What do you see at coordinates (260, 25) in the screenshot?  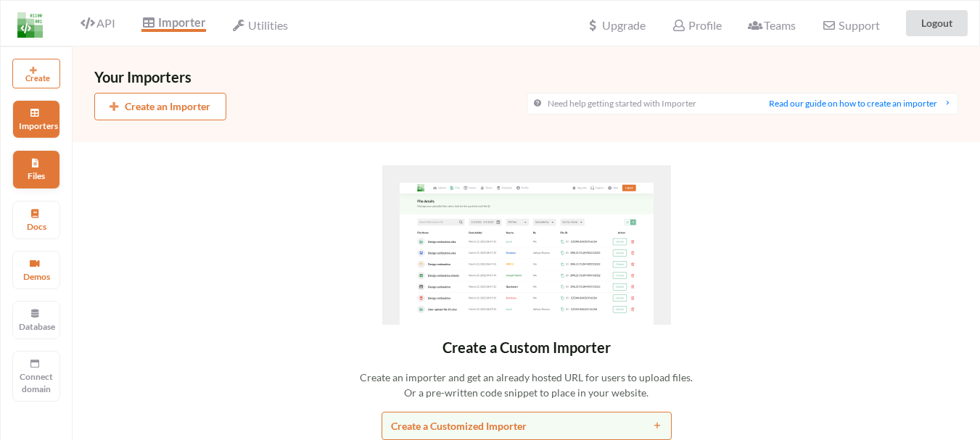 I see `span: Utilities` at bounding box center [260, 25].